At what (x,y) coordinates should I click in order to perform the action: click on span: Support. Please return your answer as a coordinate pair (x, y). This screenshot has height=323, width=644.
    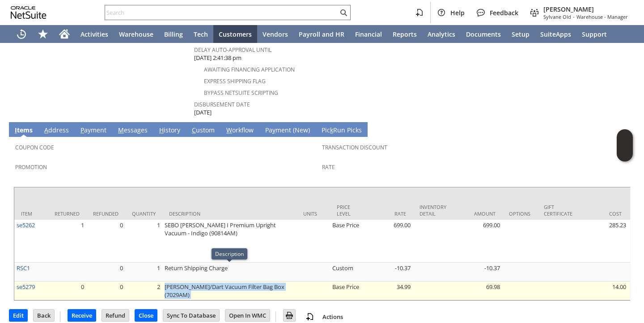
    Looking at the image, I should click on (595, 34).